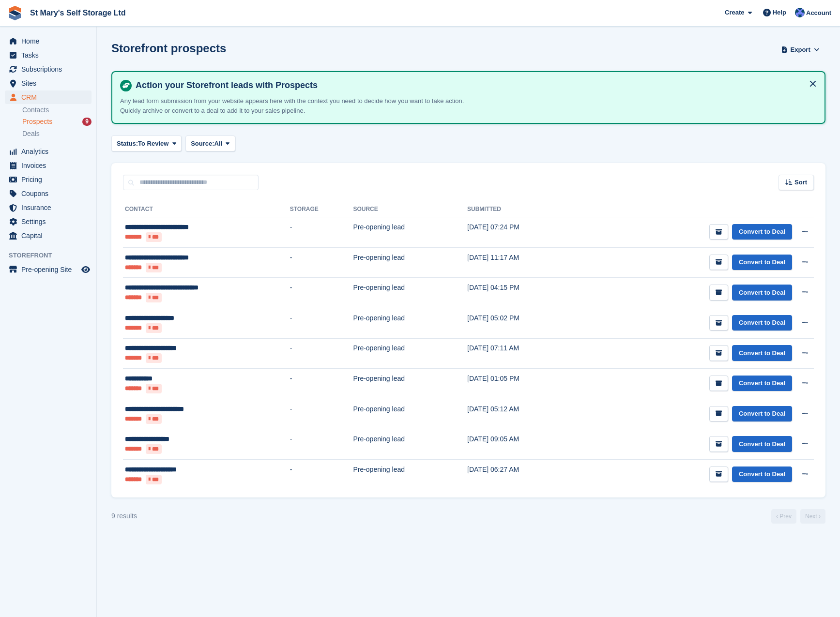  What do you see at coordinates (219, 144) in the screenshot?
I see `span: All` at bounding box center [219, 144].